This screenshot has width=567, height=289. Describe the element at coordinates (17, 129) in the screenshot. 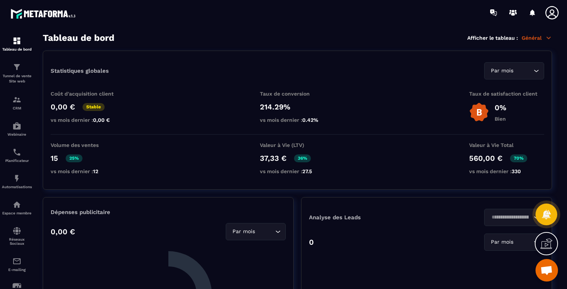

I see `a: automationsautomationsWebinaire` at that location.